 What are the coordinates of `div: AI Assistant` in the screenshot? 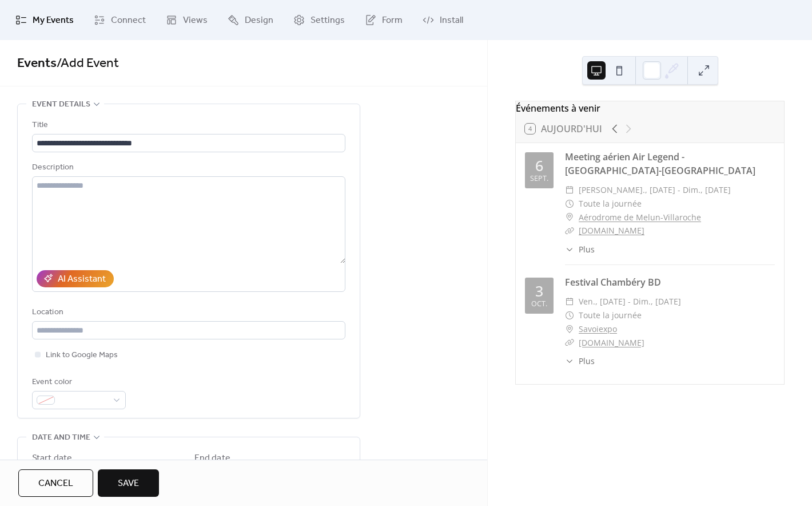 It's located at (81, 279).